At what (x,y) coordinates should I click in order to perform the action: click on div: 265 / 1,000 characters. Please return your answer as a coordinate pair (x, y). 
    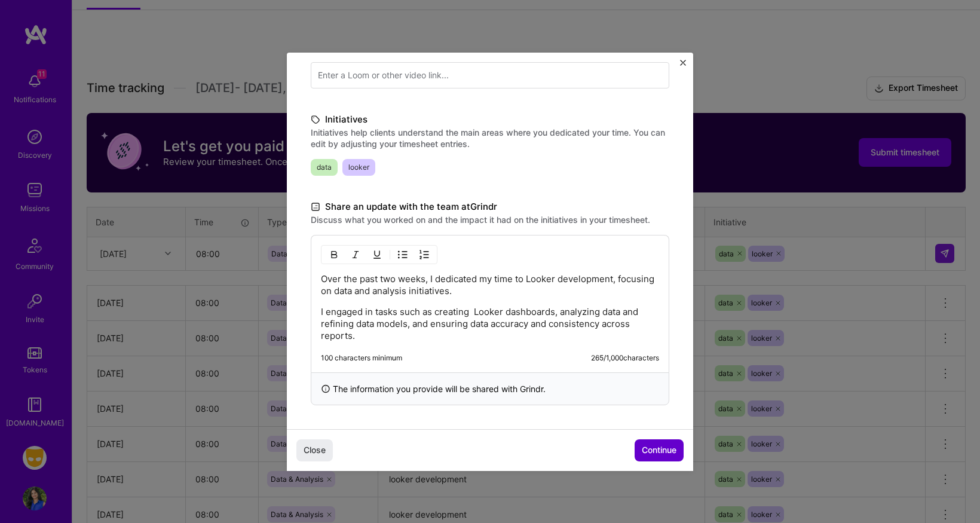
    Looking at the image, I should click on (625, 358).